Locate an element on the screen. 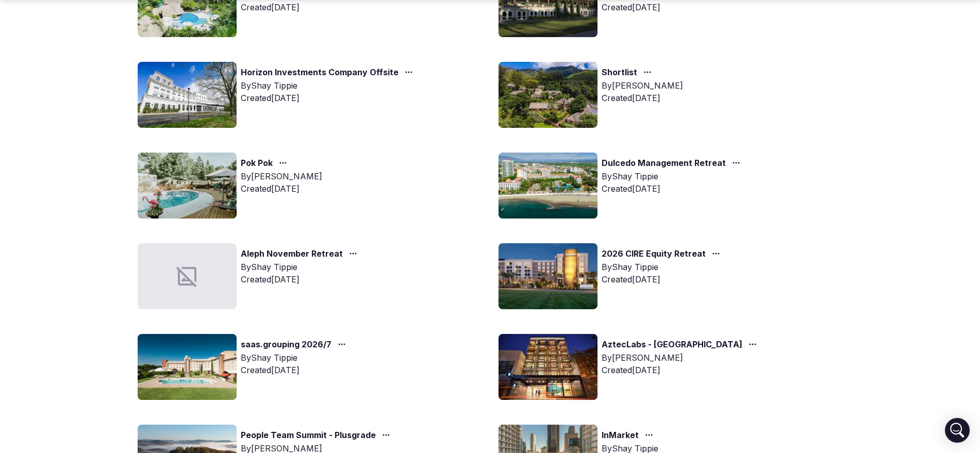  img: Top retreat image for the retreat: Pok Pok is located at coordinates (187, 185).